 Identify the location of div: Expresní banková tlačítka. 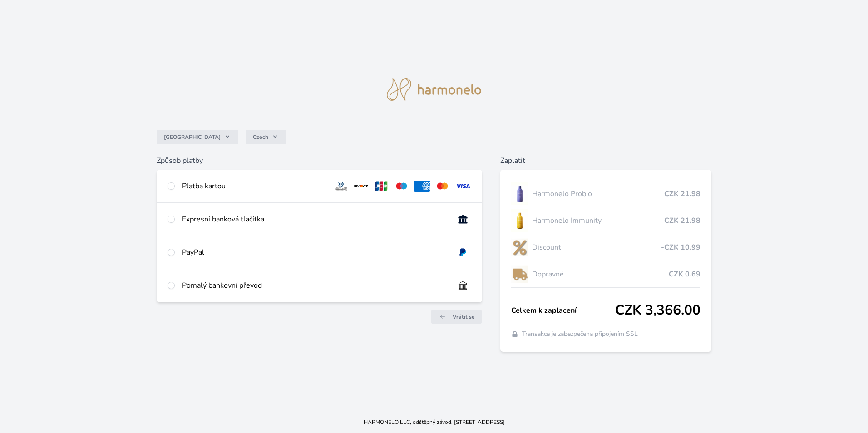
(315, 219).